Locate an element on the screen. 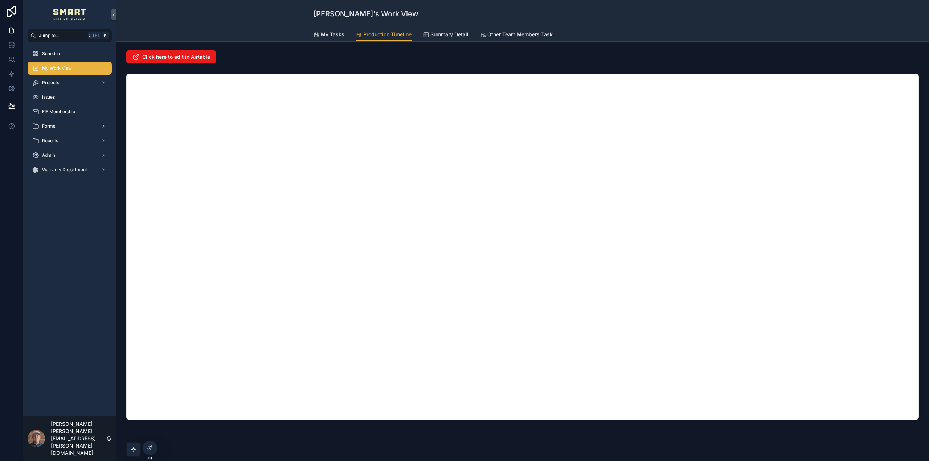  a: Production Timeline is located at coordinates (383, 35).